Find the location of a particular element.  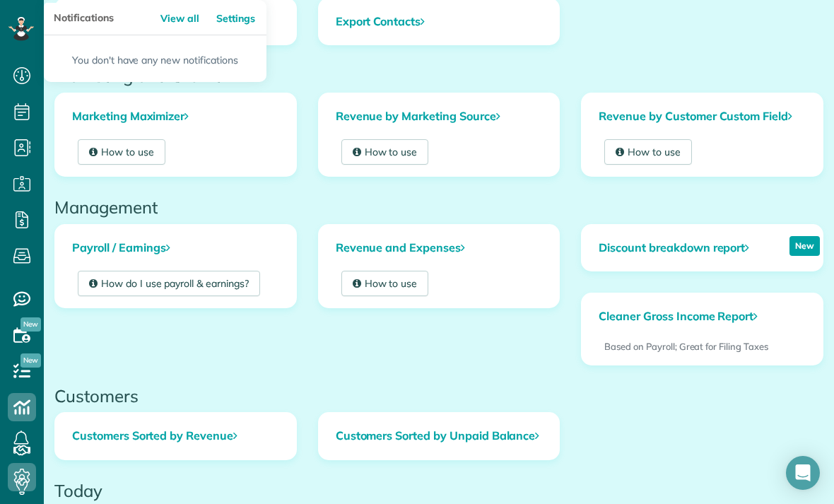

a: Discount breakdown report is located at coordinates (674, 248).